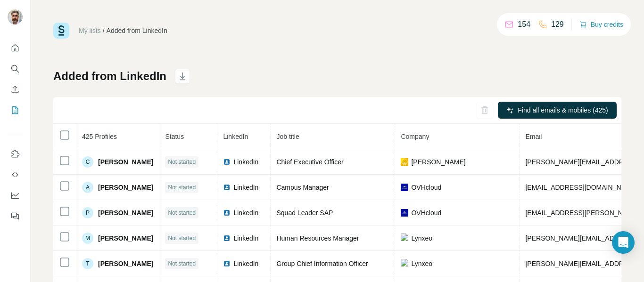 Image resolution: width=644 pixels, height=282 pixels. Describe the element at coordinates (88, 188) in the screenshot. I see `div: A` at that location.